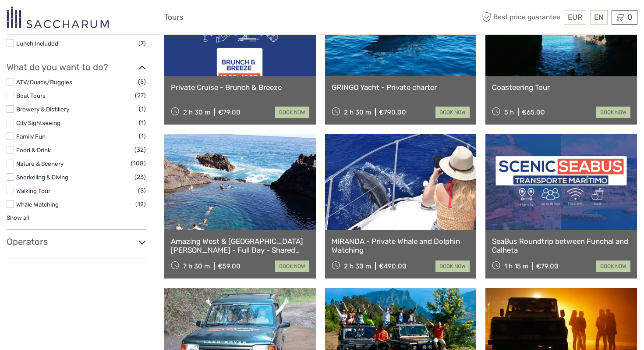  Describe the element at coordinates (196, 266) in the screenshot. I see `span: 7 h 30 m` at that location.